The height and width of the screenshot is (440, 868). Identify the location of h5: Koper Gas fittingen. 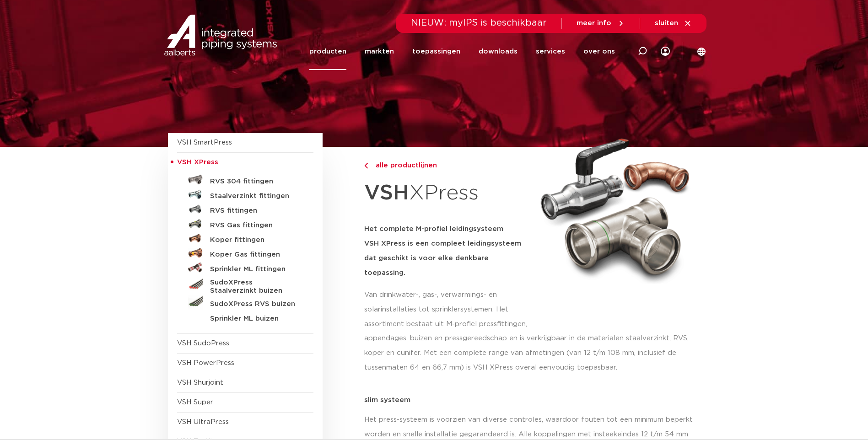
(255, 255).